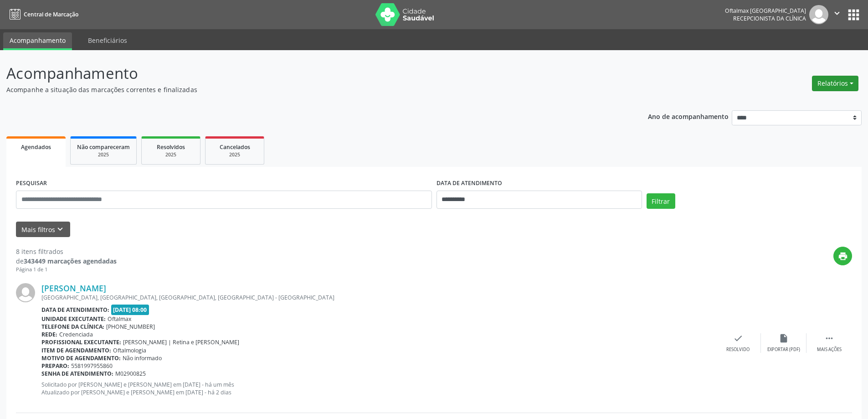  Describe the element at coordinates (783, 350) in the screenshot. I see `div: Exportar (PDF)` at that location.